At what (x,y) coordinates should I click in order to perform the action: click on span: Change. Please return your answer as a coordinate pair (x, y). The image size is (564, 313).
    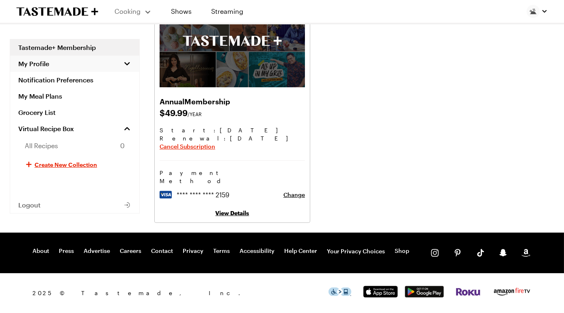
    Looking at the image, I should click on (294, 195).